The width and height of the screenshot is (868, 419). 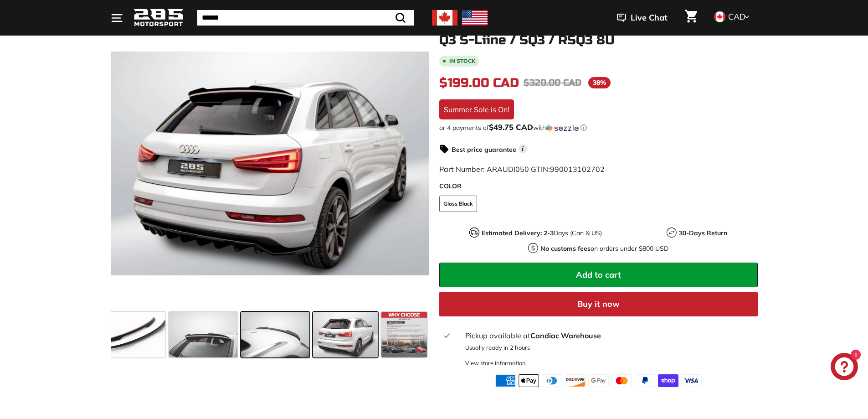 What do you see at coordinates (523, 149) in the screenshot?
I see `span: i` at bounding box center [523, 149].